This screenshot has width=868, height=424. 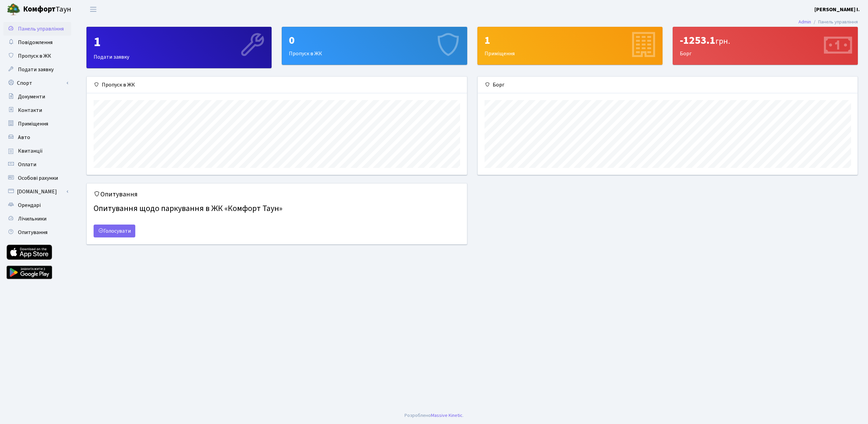 I want to click on nav: breadcrumb, so click(x=828, y=22).